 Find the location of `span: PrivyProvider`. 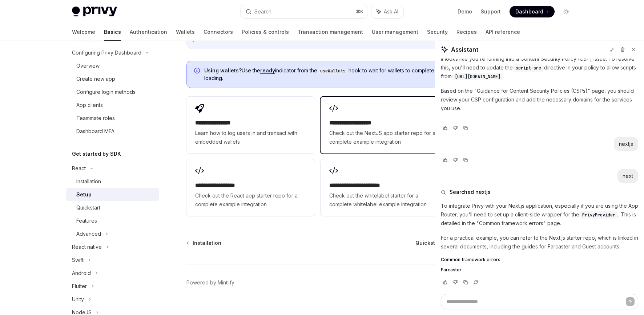

span: PrivyProvider is located at coordinates (598, 215).